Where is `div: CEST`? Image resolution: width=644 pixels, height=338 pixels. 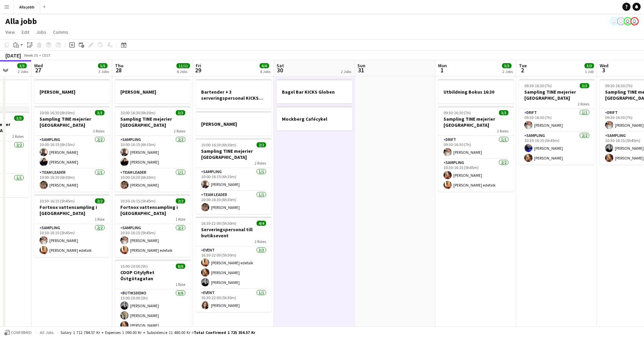 div: CEST is located at coordinates (46, 55).